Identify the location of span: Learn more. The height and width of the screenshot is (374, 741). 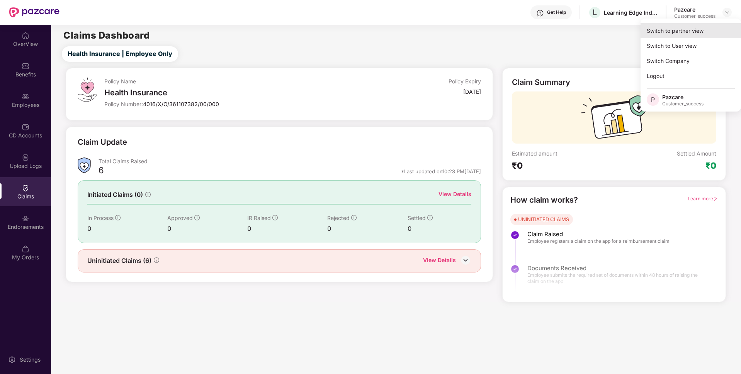
(702, 198).